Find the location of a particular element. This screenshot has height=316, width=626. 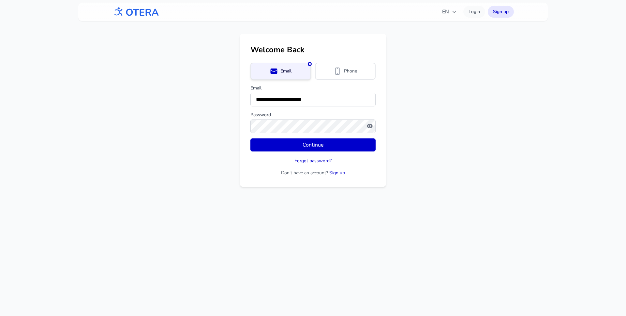

span: Phone is located at coordinates (350, 71).